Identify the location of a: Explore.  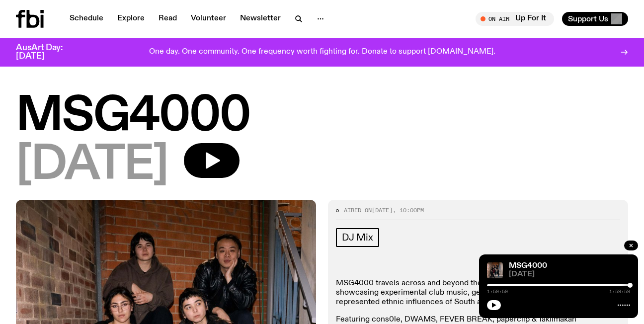
(131, 19).